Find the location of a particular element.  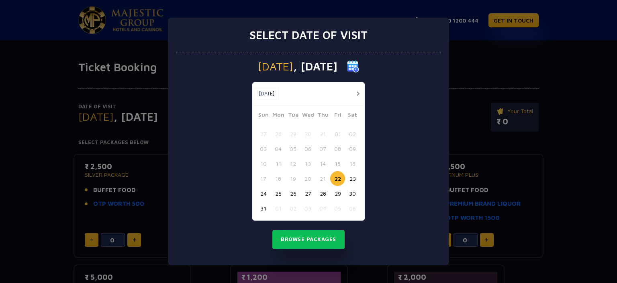

button: 15 is located at coordinates (338, 163).